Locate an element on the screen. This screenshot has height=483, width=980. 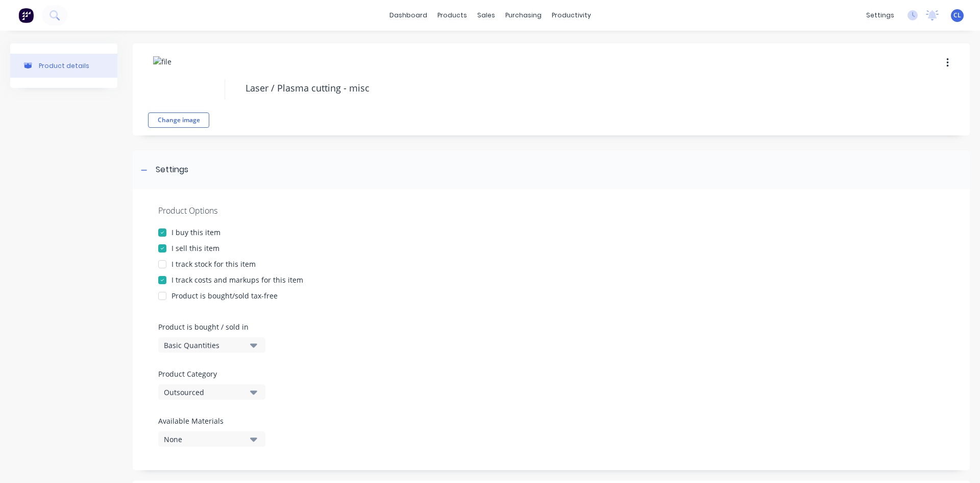
div: I track costs and markups for this item is located at coordinates (238, 280).